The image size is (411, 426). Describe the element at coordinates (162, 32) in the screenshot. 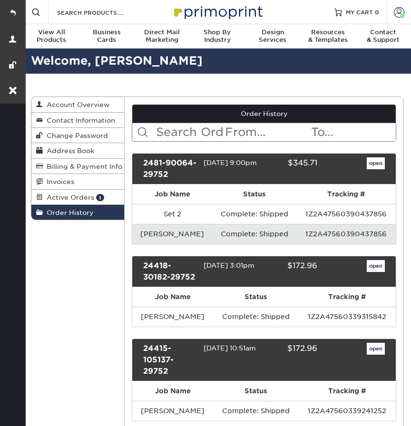

I see `span: Direct Mail` at that location.